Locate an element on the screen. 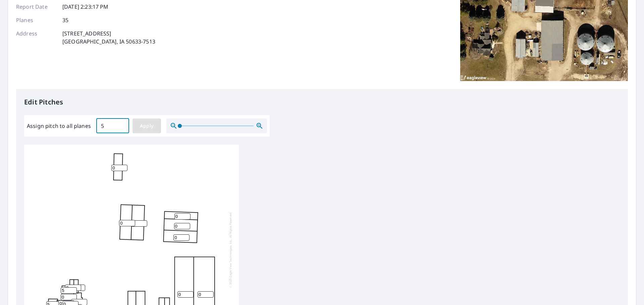 The width and height of the screenshot is (644, 305). p: Planes is located at coordinates (36, 20).